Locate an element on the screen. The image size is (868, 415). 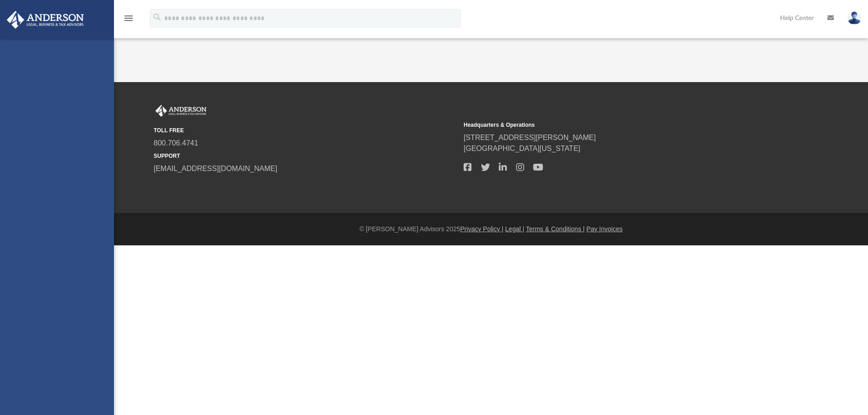
a: Terms & Conditions | is located at coordinates (556, 229).